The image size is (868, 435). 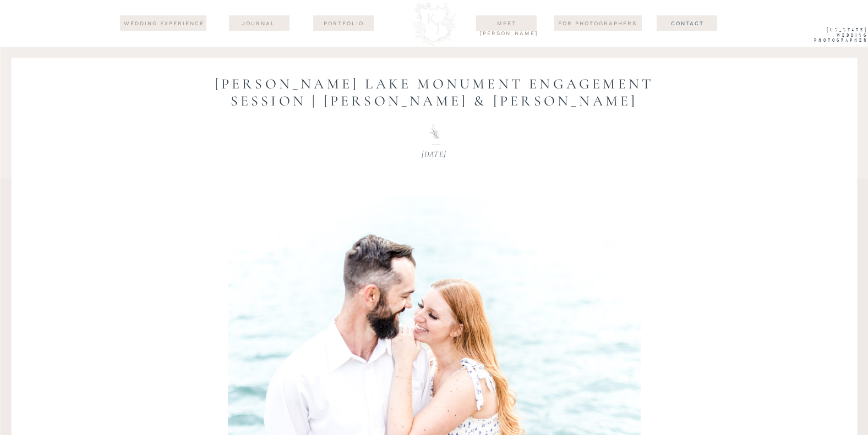 I want to click on a: journal, so click(x=258, y=23).